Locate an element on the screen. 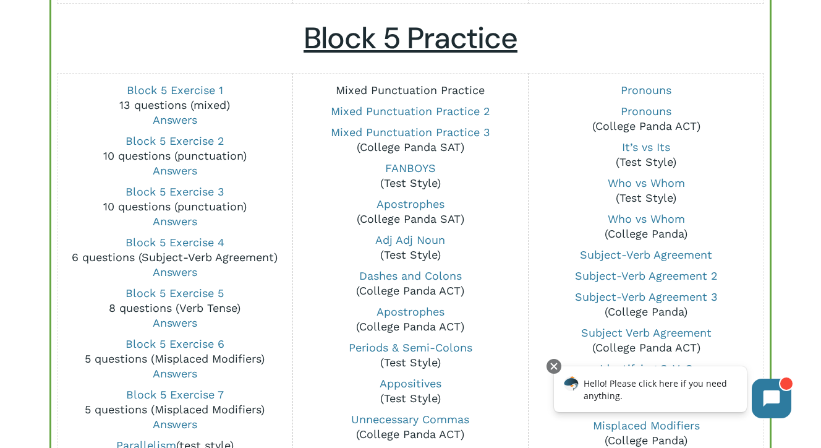 This screenshot has height=448, width=821. a: Mixed Punctuation Practice 3 is located at coordinates (411, 132).